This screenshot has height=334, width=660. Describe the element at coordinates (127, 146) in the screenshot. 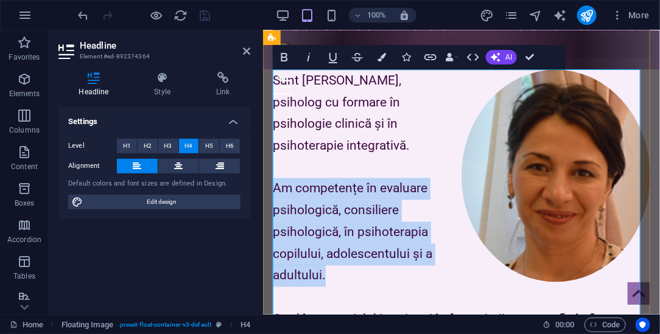

I see `span: H1` at that location.